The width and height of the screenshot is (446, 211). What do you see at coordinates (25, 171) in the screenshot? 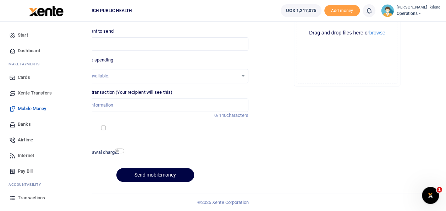
I see `span: Pay Bill` at bounding box center [25, 171].